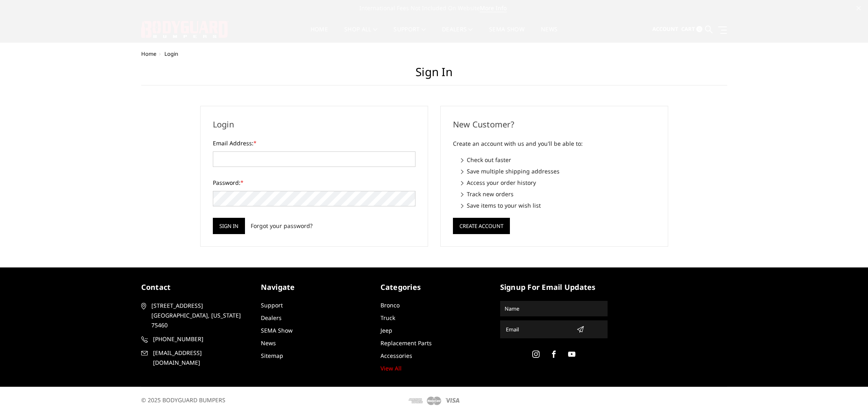 The image size is (868, 412). What do you see at coordinates (554, 125) in the screenshot?
I see `h2: New Customer?` at bounding box center [554, 125].